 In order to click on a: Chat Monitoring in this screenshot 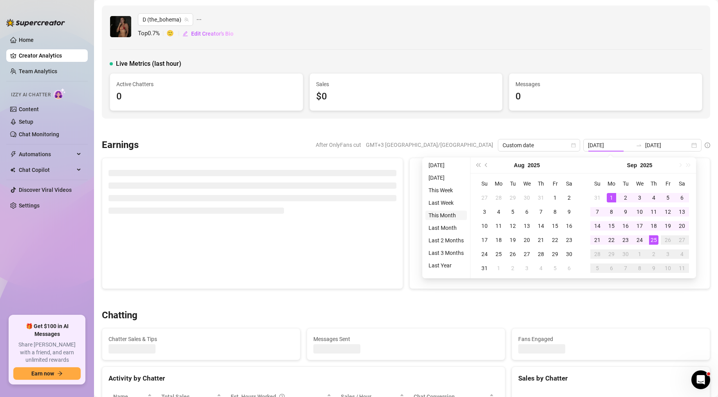, I will do `click(39, 134)`.